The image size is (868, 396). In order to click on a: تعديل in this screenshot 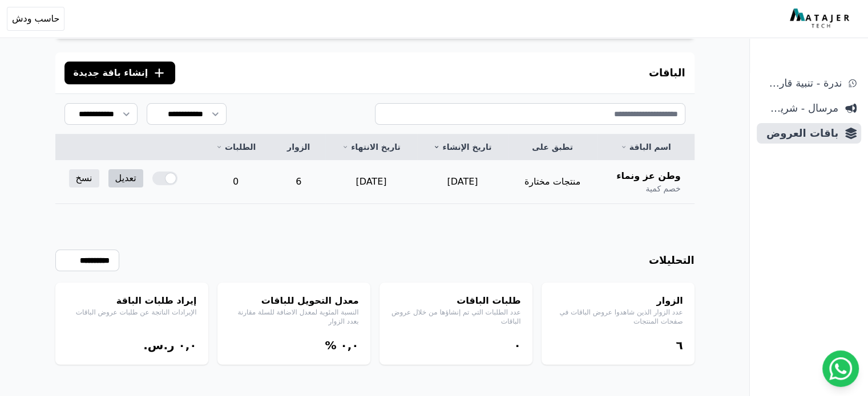, I will do `click(125, 178)`.